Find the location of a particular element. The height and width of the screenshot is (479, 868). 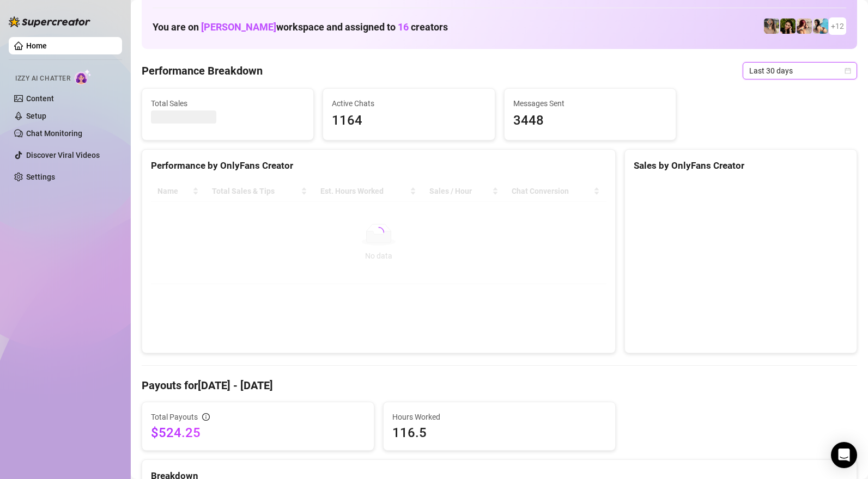

span: $524.25 is located at coordinates (258, 433).